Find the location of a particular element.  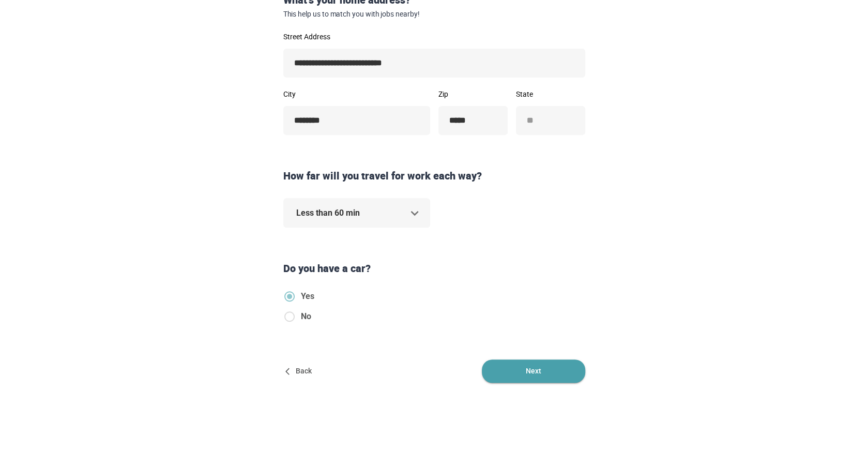

div: Do you have a car? is located at coordinates (434, 268).